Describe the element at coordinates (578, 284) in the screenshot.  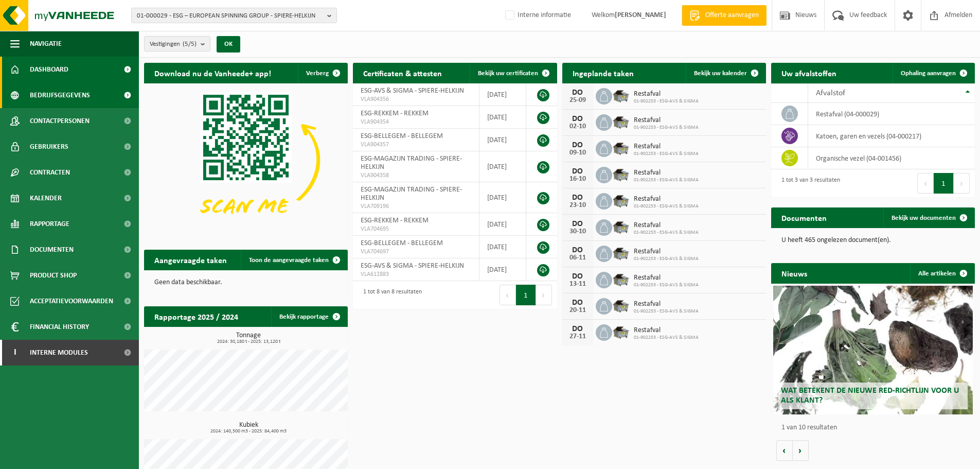
I see `div: 13-11` at that location.